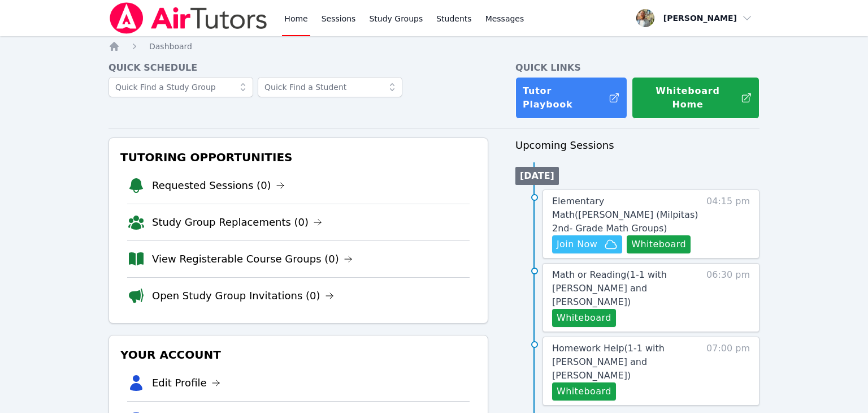  What do you see at coordinates (186, 383) in the screenshot?
I see `a: Edit Profile` at bounding box center [186, 383].